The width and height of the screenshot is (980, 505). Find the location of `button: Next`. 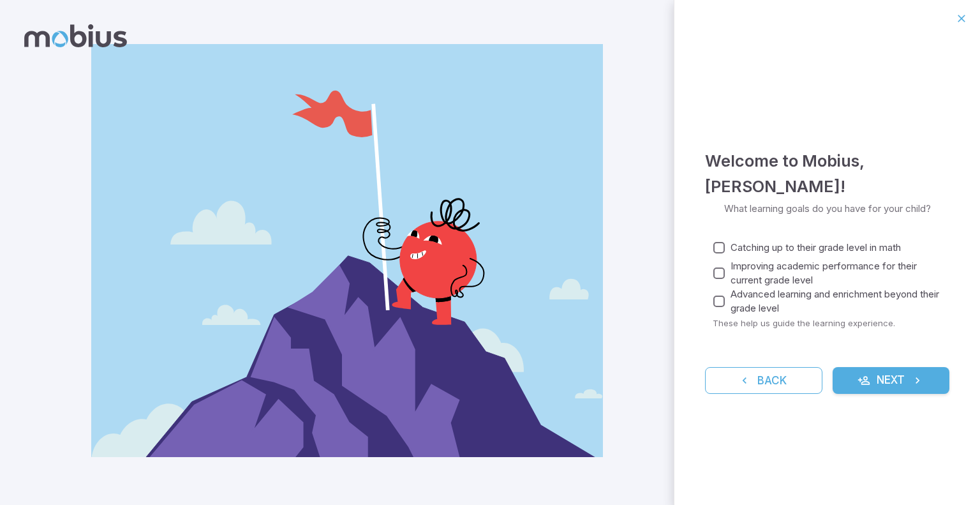

button: Next is located at coordinates (891, 380).